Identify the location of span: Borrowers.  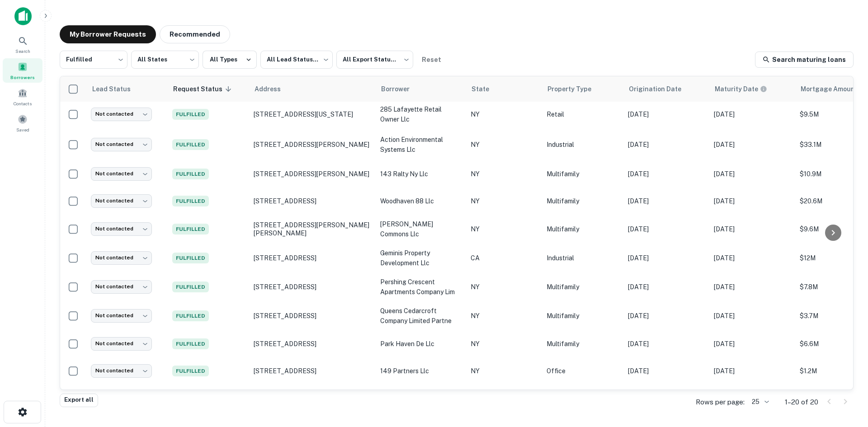
(23, 77).